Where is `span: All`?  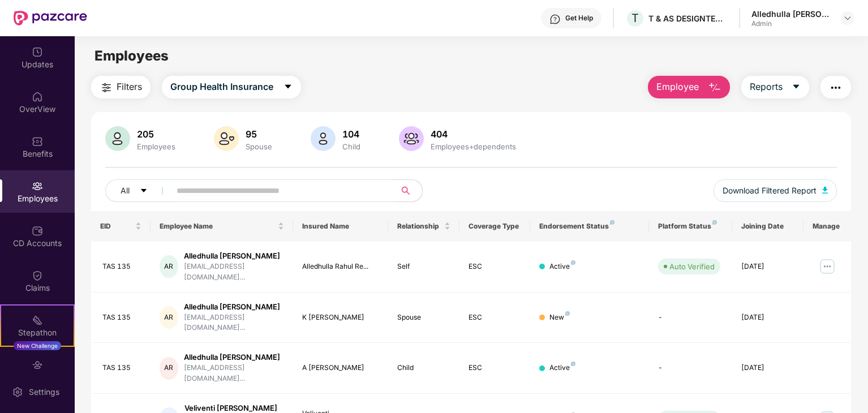 span: All is located at coordinates (125, 190).